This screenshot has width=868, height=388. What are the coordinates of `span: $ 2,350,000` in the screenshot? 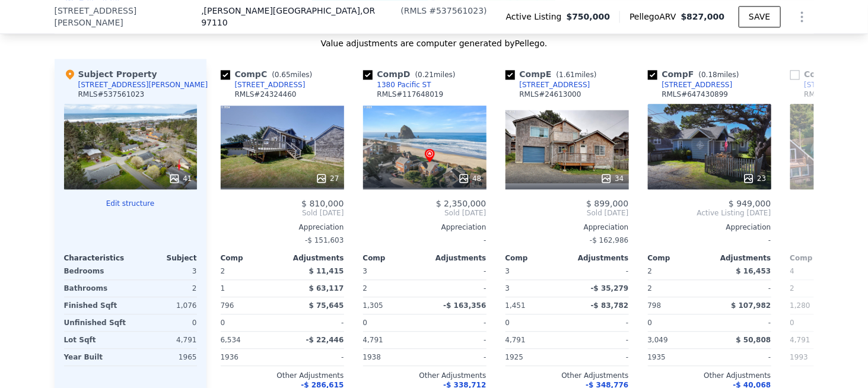 It's located at (461, 203).